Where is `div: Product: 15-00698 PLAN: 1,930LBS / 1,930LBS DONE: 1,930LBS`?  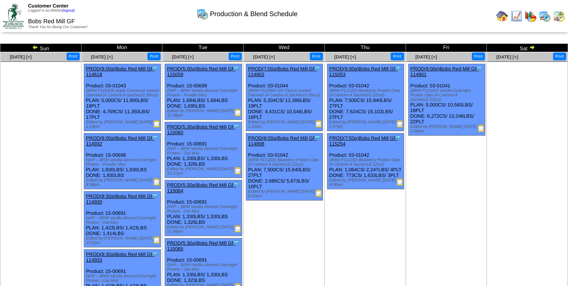 div: Product: 15-00698 PLAN: 1,930LBS / 1,930LBS DONE: 1,930LBS is located at coordinates (122, 161).